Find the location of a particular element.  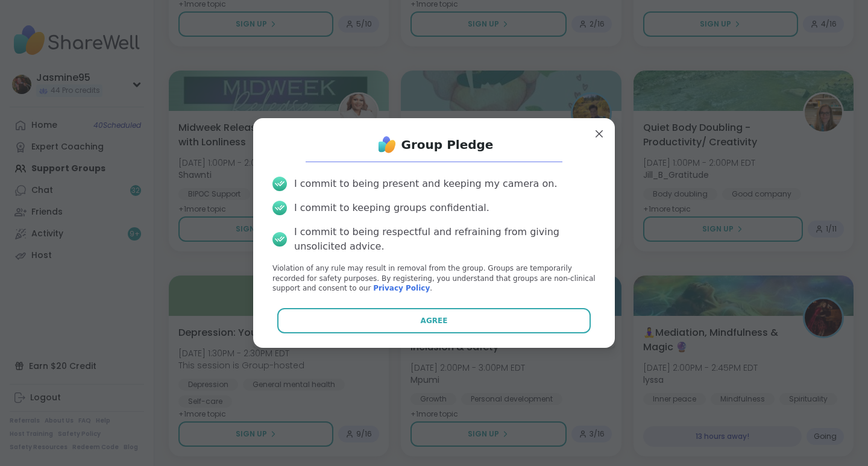

img: ShareWell Logo is located at coordinates (387, 145).